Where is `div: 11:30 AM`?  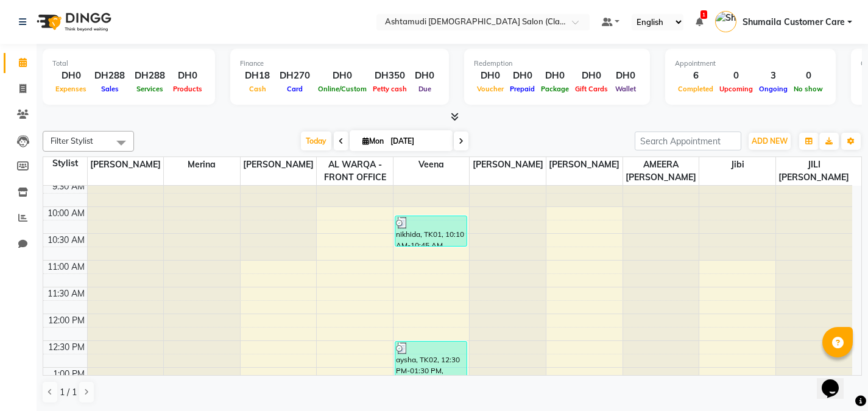 div: 11:30 AM is located at coordinates (66, 294).